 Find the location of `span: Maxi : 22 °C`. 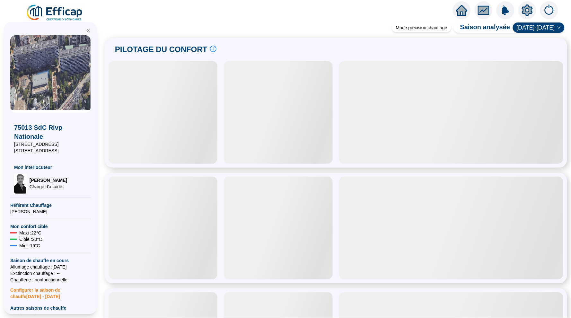

span: Maxi : 22 °C is located at coordinates (30, 233).